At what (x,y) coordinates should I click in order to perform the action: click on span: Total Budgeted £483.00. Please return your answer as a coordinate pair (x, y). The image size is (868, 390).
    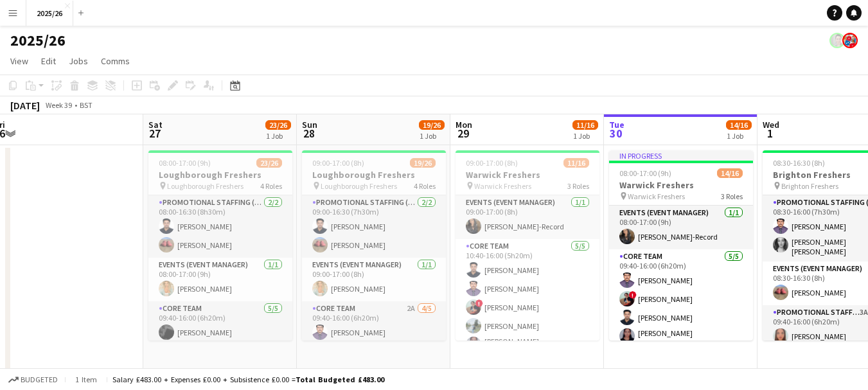
    Looking at the image, I should click on (340, 379).